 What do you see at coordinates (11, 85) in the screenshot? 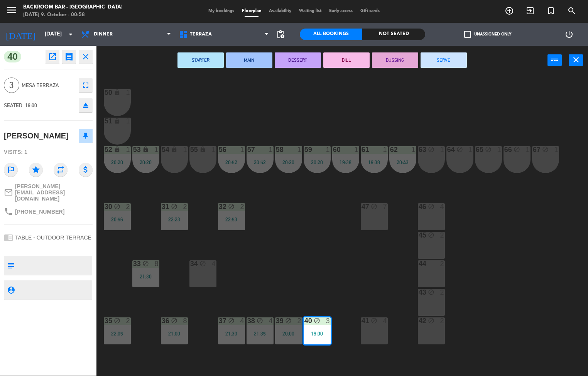
I see `span: 3` at bounding box center [11, 85].